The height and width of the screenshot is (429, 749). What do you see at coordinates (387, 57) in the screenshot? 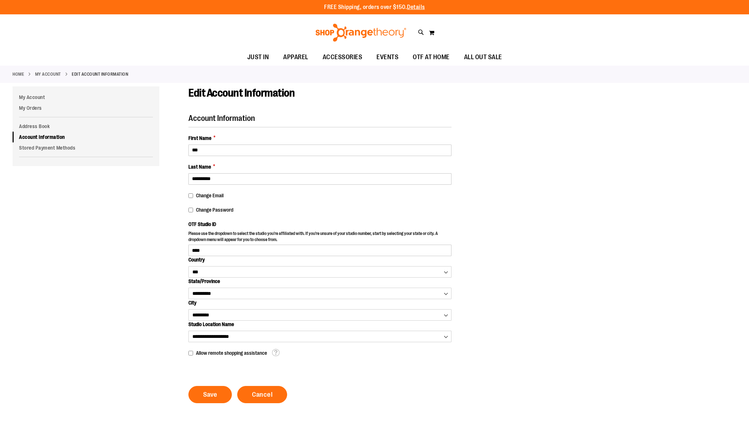
I see `span: EVENTS` at bounding box center [387, 57].